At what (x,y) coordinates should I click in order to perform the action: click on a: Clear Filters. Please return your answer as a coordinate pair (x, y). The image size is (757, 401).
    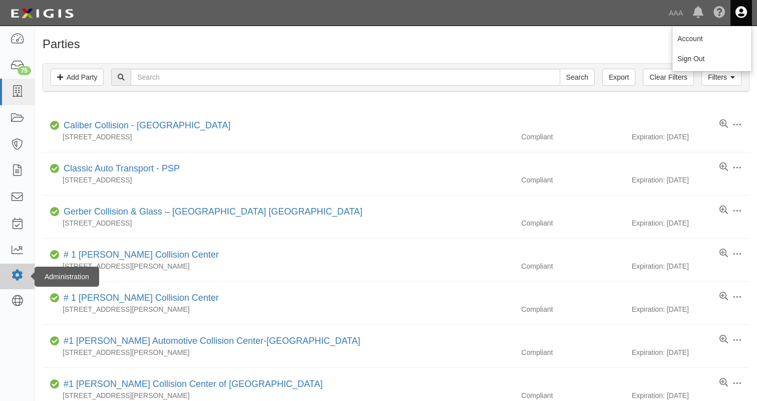
    Looking at the image, I should click on (668, 77).